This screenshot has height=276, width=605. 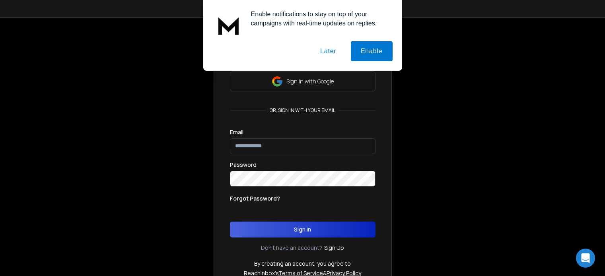 What do you see at coordinates (292, 248) in the screenshot?
I see `p: Don't have an account?` at bounding box center [292, 248].